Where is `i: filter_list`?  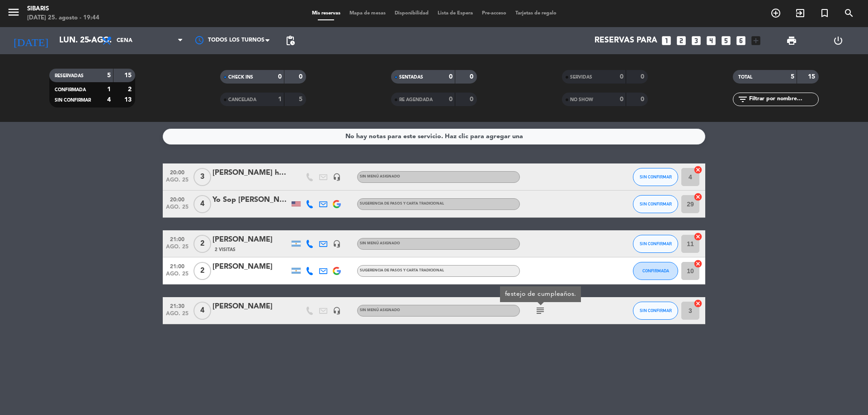 i: filter_list is located at coordinates (742, 99).